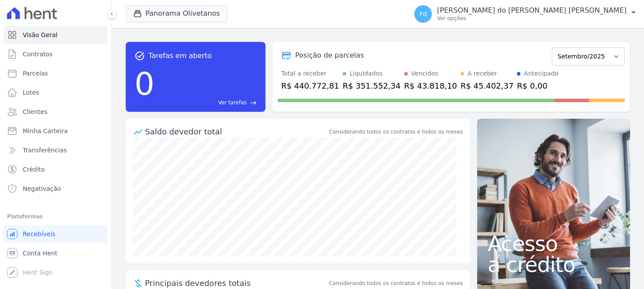 This screenshot has width=644, height=289. I want to click on span: Acesso, so click(554, 244).